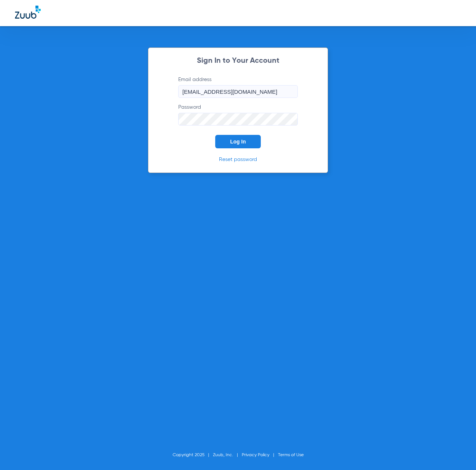 The width and height of the screenshot is (476, 470). Describe the element at coordinates (227, 455) in the screenshot. I see `li: Zuub, Inc.` at that location.